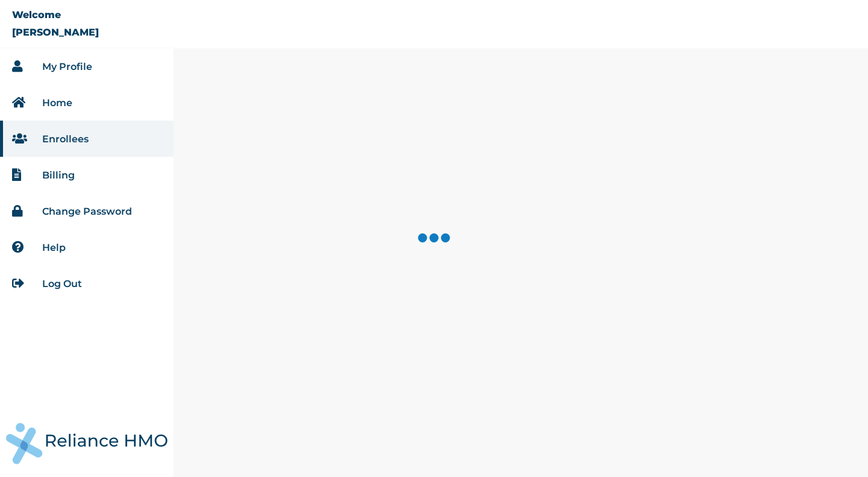  I want to click on a: Home, so click(57, 103).